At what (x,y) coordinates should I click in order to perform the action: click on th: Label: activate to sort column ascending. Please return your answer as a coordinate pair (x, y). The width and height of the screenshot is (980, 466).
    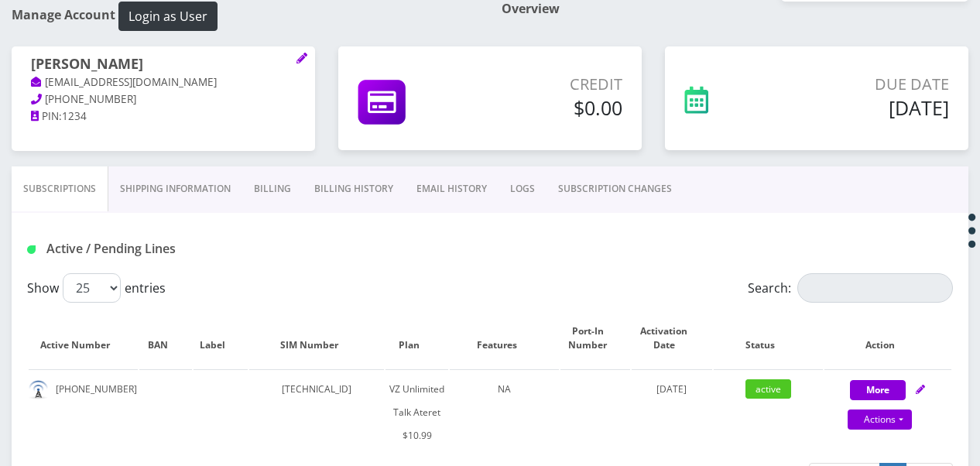
    Looking at the image, I should click on (221, 338).